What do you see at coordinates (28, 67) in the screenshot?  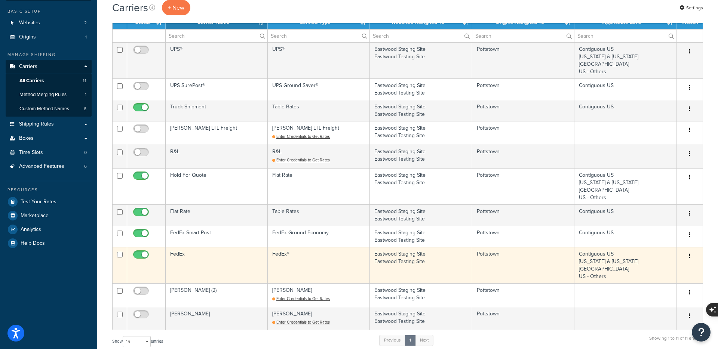 I see `span: Carriers` at bounding box center [28, 67].